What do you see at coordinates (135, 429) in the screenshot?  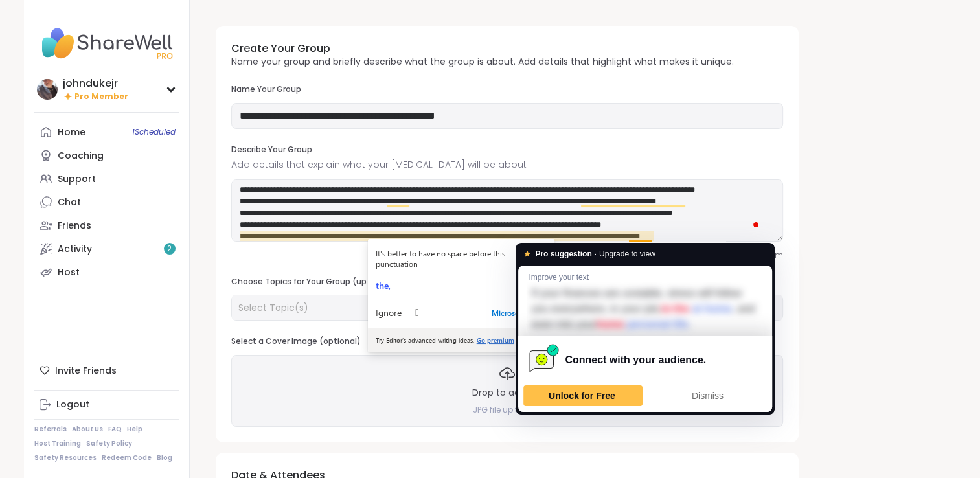 I see `a: Help` at bounding box center [135, 429].